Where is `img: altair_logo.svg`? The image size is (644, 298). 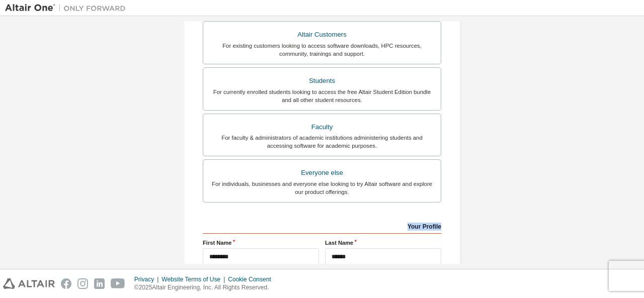
img: altair_logo.svg is located at coordinates (29, 283).